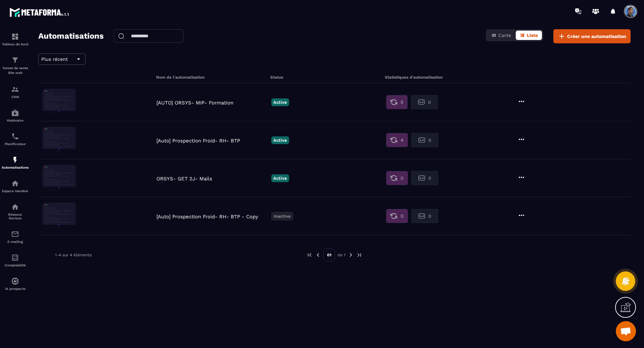  Describe the element at coordinates (15, 120) in the screenshot. I see `p: Webinaire` at that location.